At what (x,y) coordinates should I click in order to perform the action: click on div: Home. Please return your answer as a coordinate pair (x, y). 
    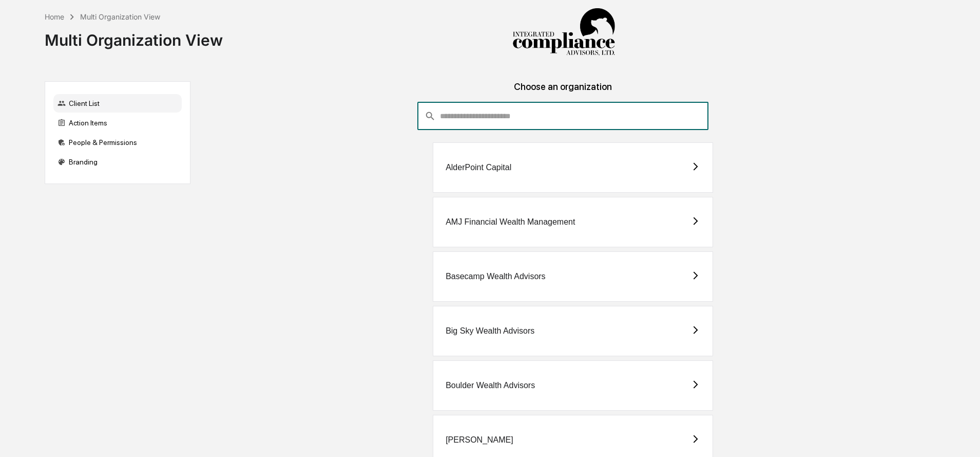
    Looking at the image, I should click on (54, 16).